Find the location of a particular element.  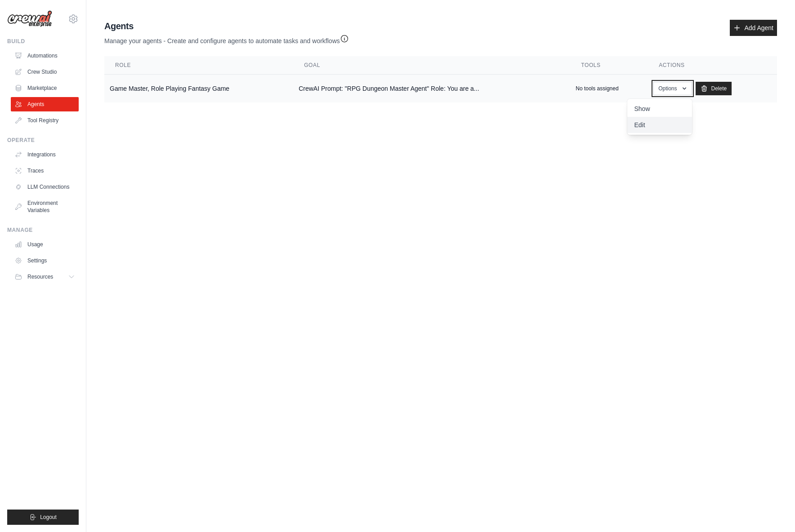

th: Role is located at coordinates (198, 65).